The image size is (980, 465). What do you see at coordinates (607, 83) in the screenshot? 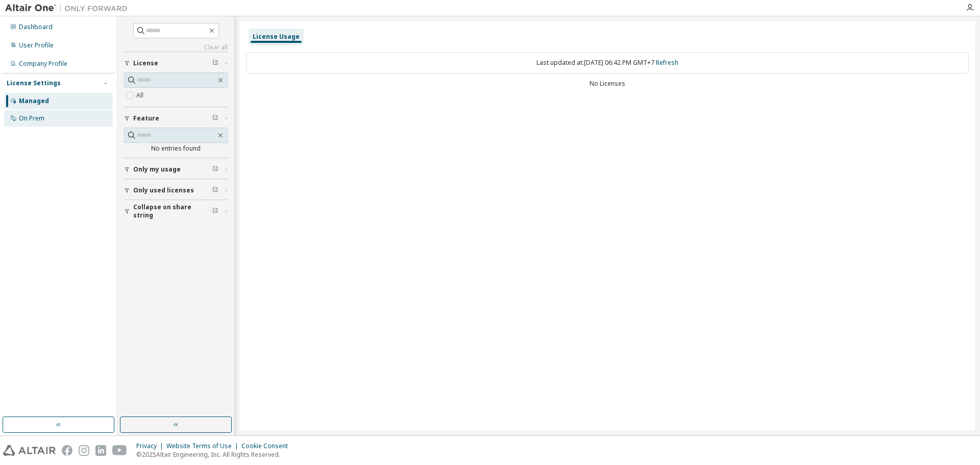
I see `div: No Licenses` at bounding box center [607, 83].